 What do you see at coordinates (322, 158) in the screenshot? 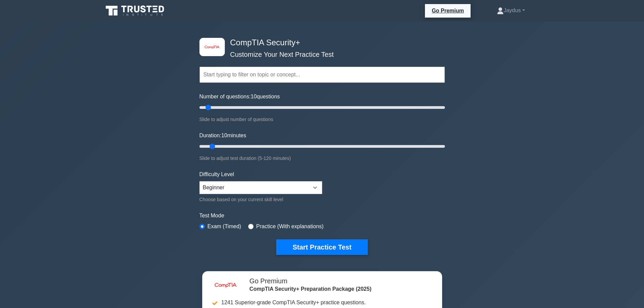
I see `div: Slide to adjust test duration (5-120 minutes)` at bounding box center [322, 158].